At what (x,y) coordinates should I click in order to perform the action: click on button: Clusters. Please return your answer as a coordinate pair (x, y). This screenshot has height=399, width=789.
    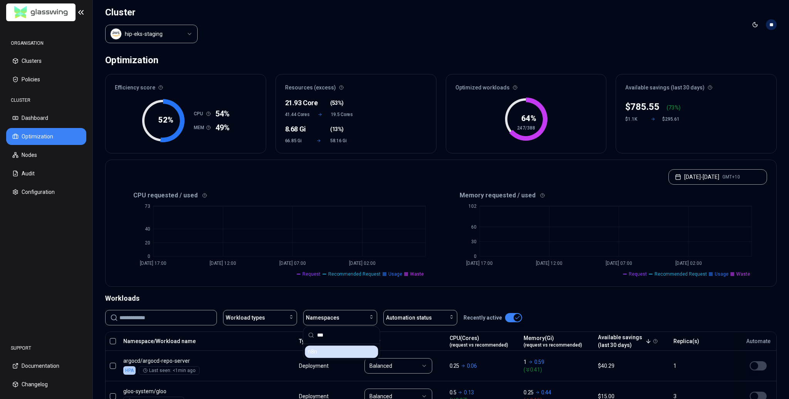
    Looking at the image, I should click on (46, 61).